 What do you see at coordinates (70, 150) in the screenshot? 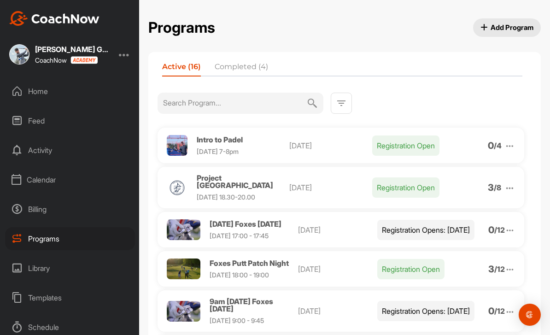
I see `div: Activity` at bounding box center [70, 150].